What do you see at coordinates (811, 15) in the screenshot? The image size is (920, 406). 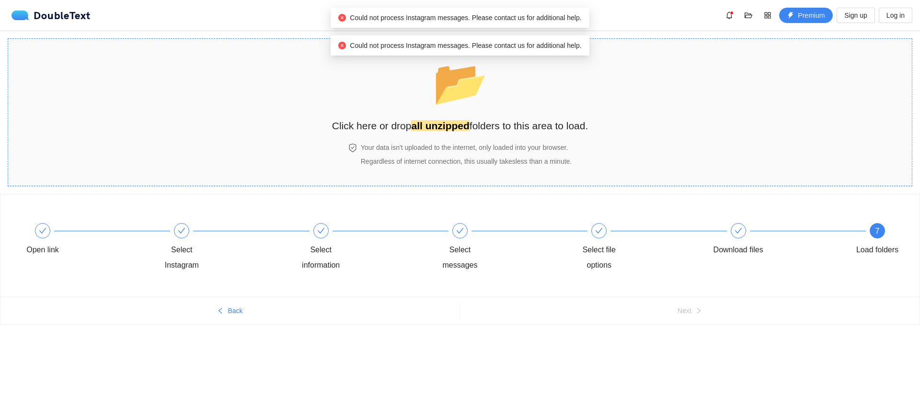 I see `span: Premium` at bounding box center [811, 15].